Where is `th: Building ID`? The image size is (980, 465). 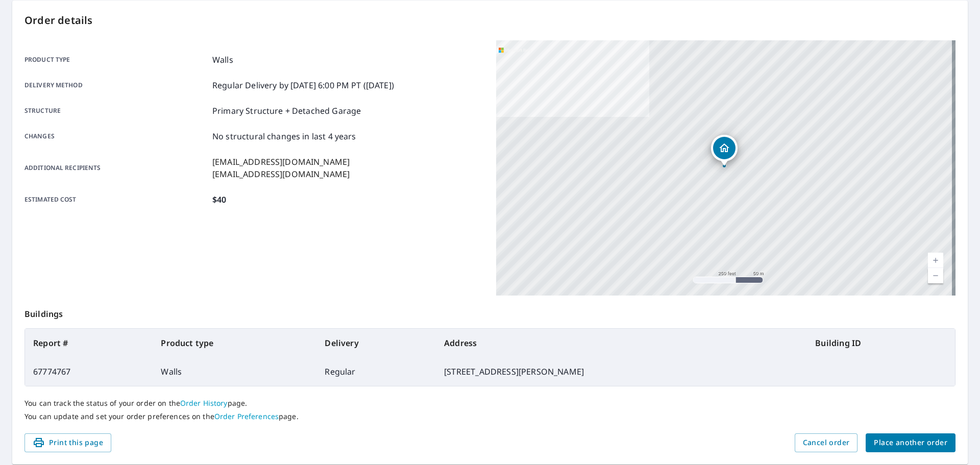
th: Building ID is located at coordinates (881, 343).